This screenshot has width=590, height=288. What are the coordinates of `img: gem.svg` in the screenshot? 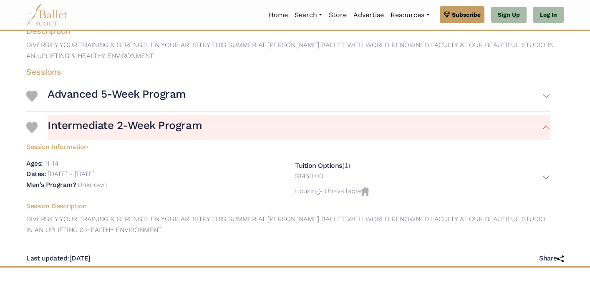 It's located at (447, 15).